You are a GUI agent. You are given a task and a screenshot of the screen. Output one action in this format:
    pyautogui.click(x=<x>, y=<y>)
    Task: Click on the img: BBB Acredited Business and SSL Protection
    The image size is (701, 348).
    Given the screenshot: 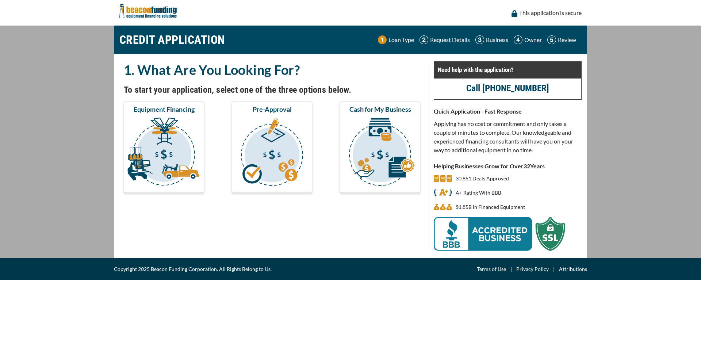 What is the action you would take?
    pyautogui.click(x=500, y=234)
    